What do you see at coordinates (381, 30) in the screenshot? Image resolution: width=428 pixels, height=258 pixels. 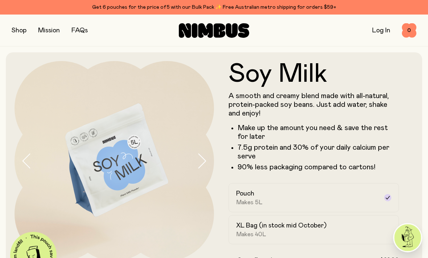 I see `a: Log In` at bounding box center [381, 30].